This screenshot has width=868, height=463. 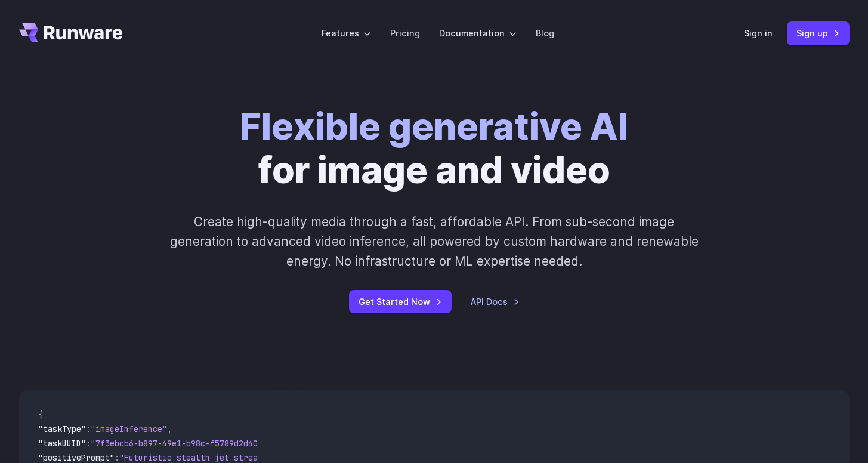 I want to click on a: Pricing, so click(x=405, y=33).